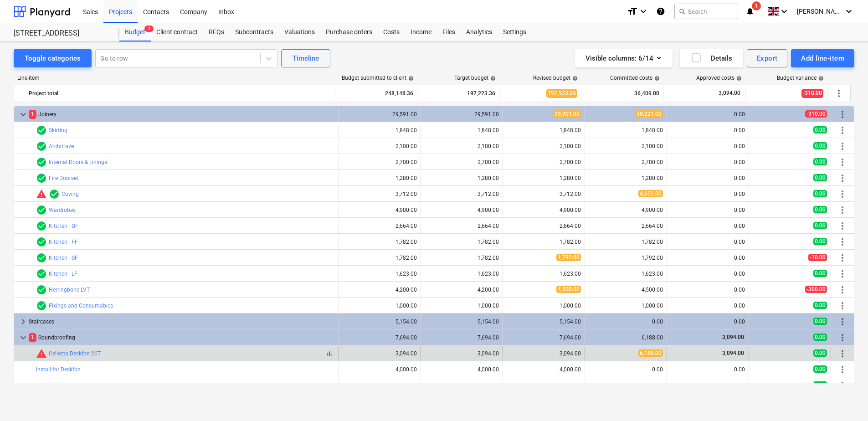  What do you see at coordinates (62, 210) in the screenshot?
I see `a: Wardrobes` at bounding box center [62, 210].